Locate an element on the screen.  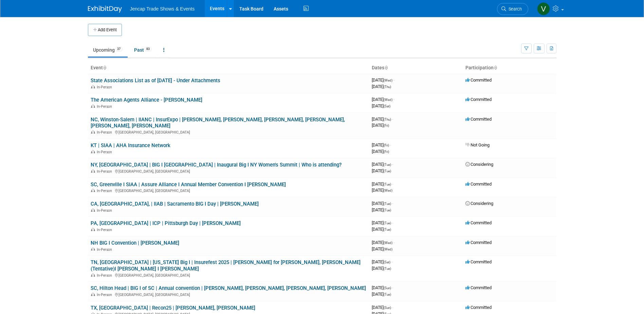
a: Sort by Start Date is located at coordinates (386, 67).